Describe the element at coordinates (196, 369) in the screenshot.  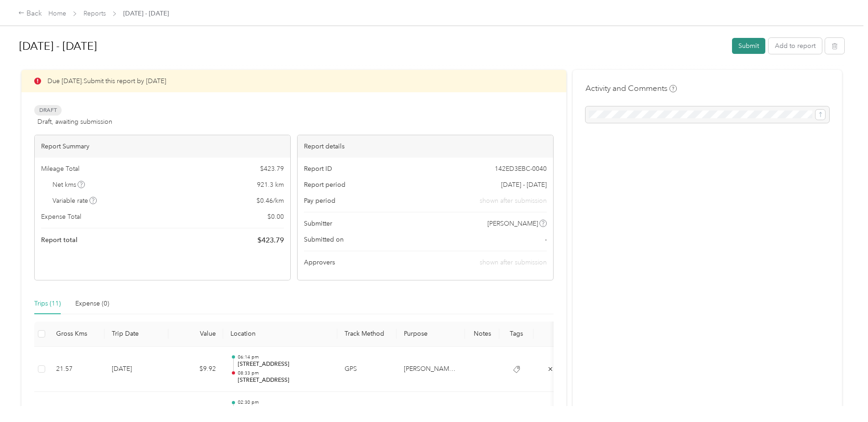
I see `td: $9.92` at that location.